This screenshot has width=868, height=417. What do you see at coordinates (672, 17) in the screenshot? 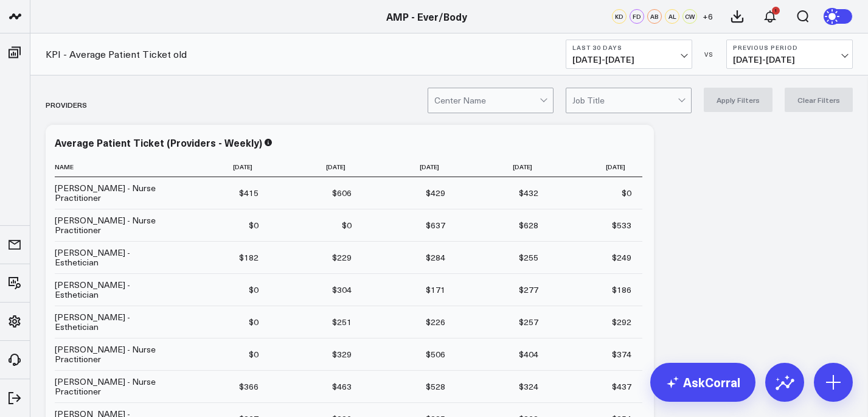
I see `div: AL` at bounding box center [672, 17].